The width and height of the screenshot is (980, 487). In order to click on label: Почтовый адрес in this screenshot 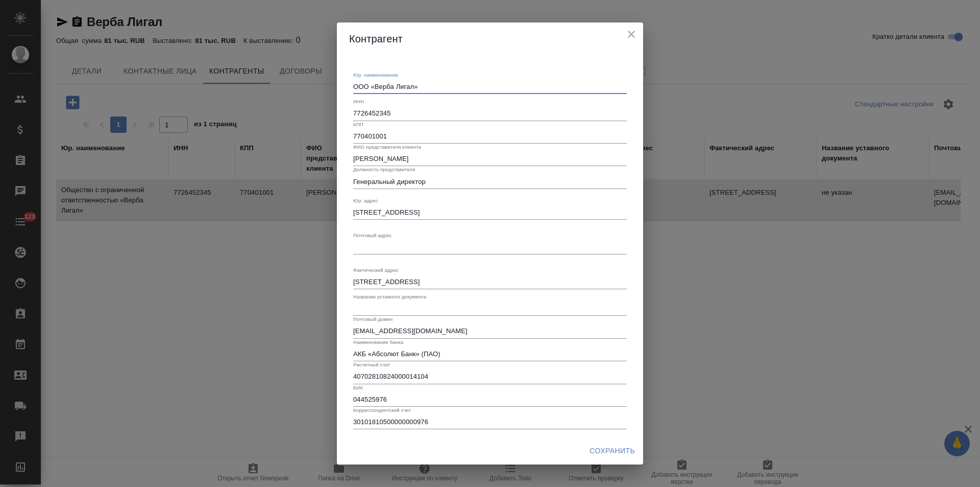, I will do `click(373, 235)`.